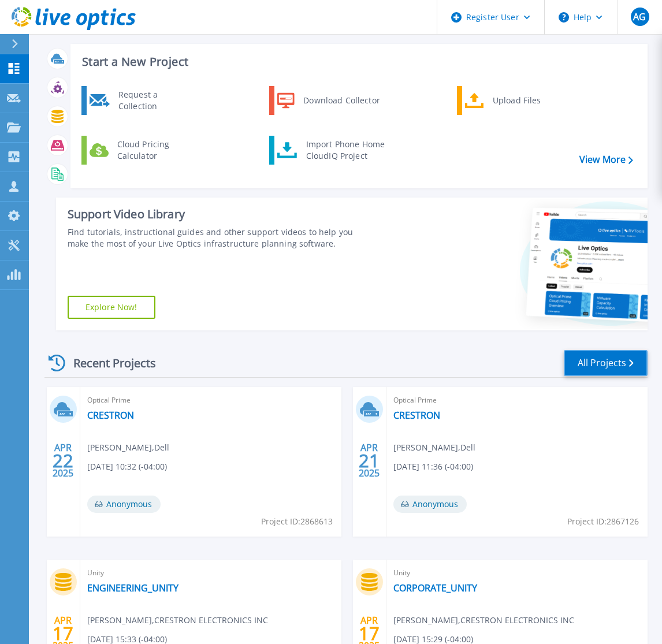  What do you see at coordinates (154, 150) in the screenshot?
I see `div: Cloud Pricing Calculator` at bounding box center [154, 150].